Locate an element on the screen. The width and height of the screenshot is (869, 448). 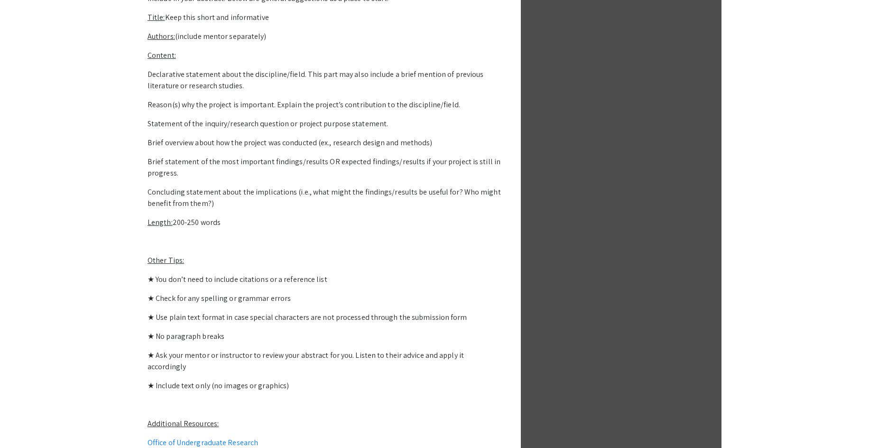
u: Other Tips: is located at coordinates (166, 260).